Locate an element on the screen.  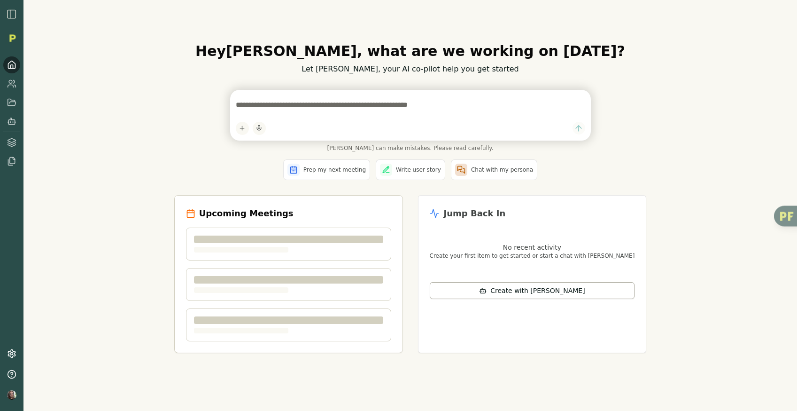
p: No recent activity is located at coordinates (532, 247).